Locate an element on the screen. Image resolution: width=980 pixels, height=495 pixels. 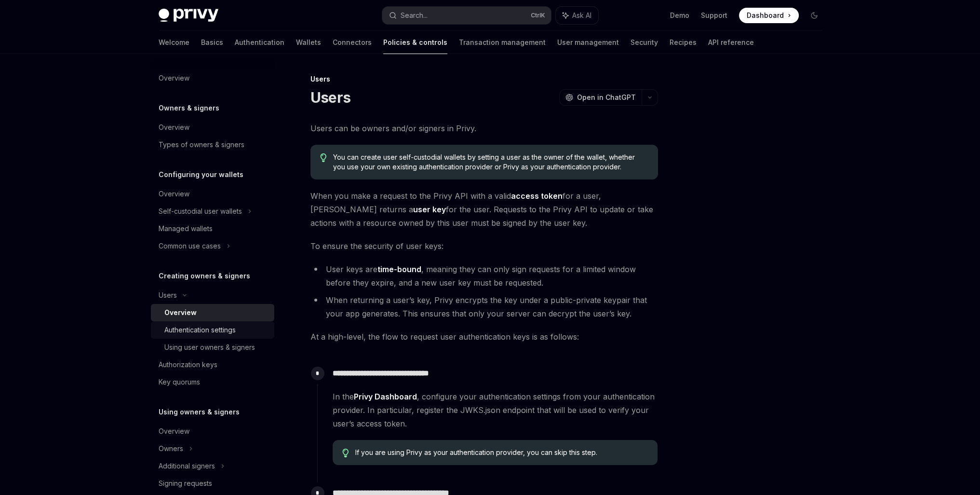
a: Authentication settings is located at coordinates (213, 330).